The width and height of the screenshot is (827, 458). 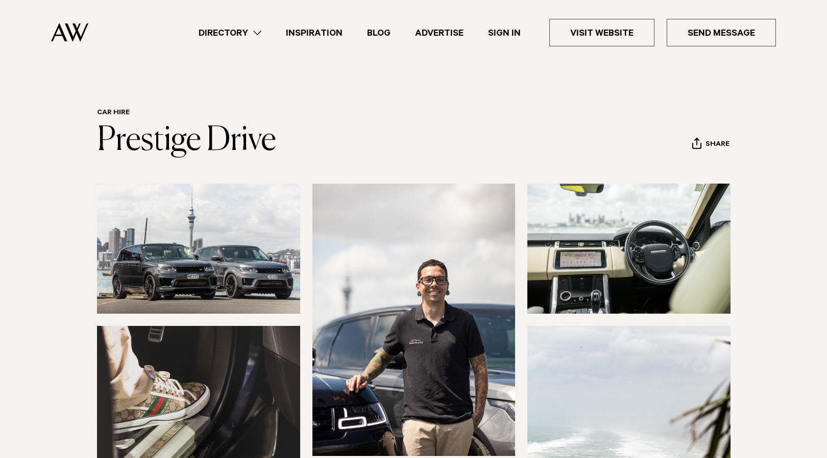 I want to click on button: Share, so click(x=710, y=145).